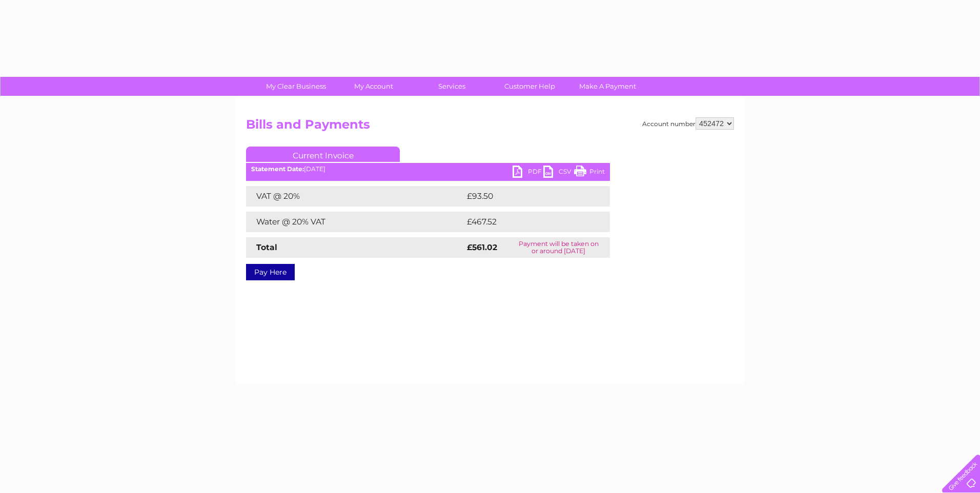  What do you see at coordinates (530, 86) in the screenshot?
I see `a: Customer Help` at bounding box center [530, 86].